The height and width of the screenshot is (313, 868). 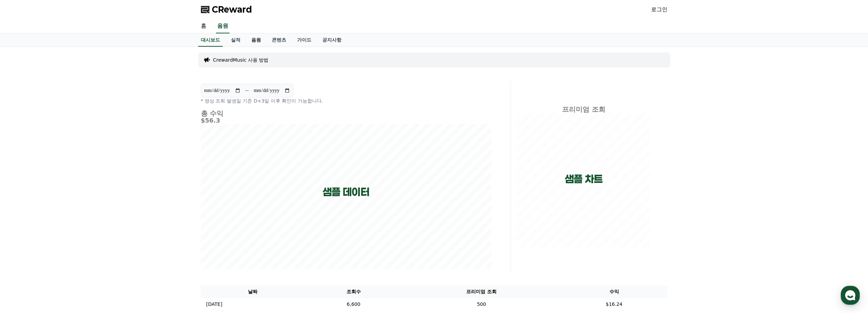 What do you see at coordinates (481, 304) in the screenshot?
I see `td: 500` at bounding box center [481, 304].